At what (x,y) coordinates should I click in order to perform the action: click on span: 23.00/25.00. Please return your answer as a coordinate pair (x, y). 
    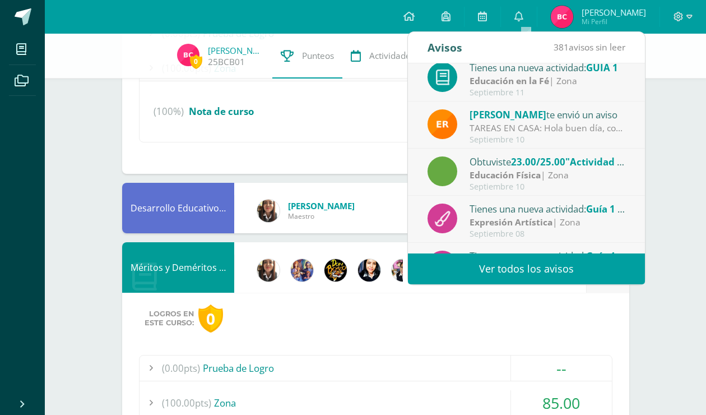
    Looking at the image, I should click on (538, 161).